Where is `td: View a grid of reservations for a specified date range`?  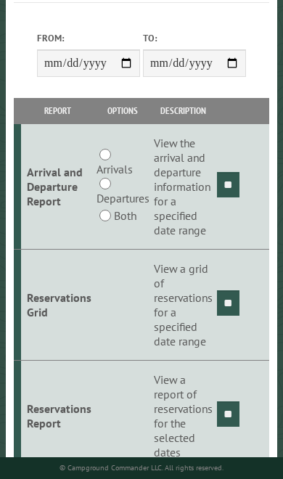 td: View a grid of reservations for a specified date range is located at coordinates (183, 305).